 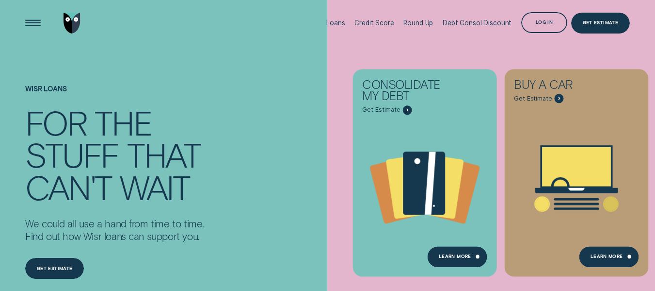 I want to click on div: Loans, so click(x=336, y=23).